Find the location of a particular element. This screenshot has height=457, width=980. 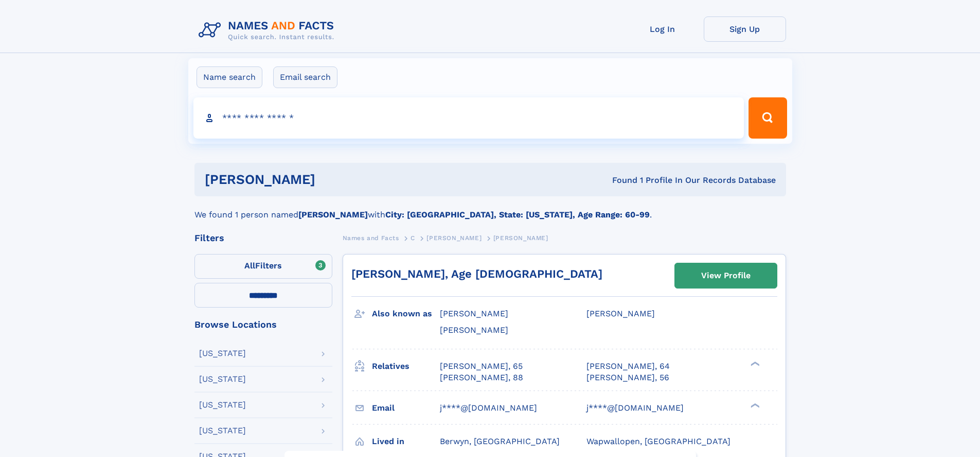

label: Filters is located at coordinates (264, 266).